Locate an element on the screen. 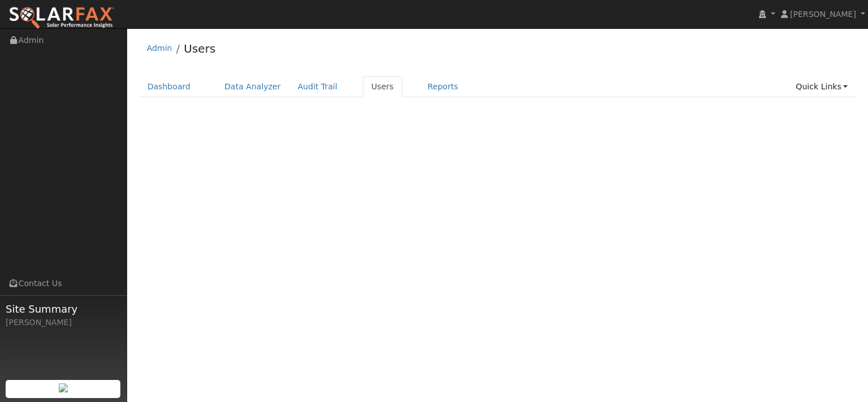 This screenshot has width=868, height=402. img: SolarFax is located at coordinates (61, 18).